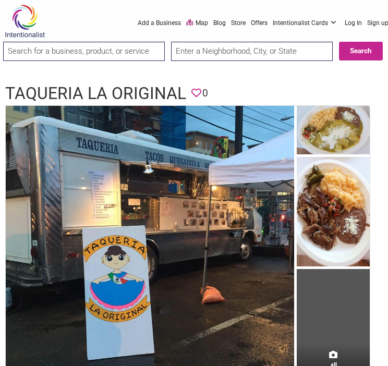 The width and height of the screenshot is (388, 366). What do you see at coordinates (84, 51) in the screenshot?
I see `input: Search for a business, product, or service` at bounding box center [84, 51].